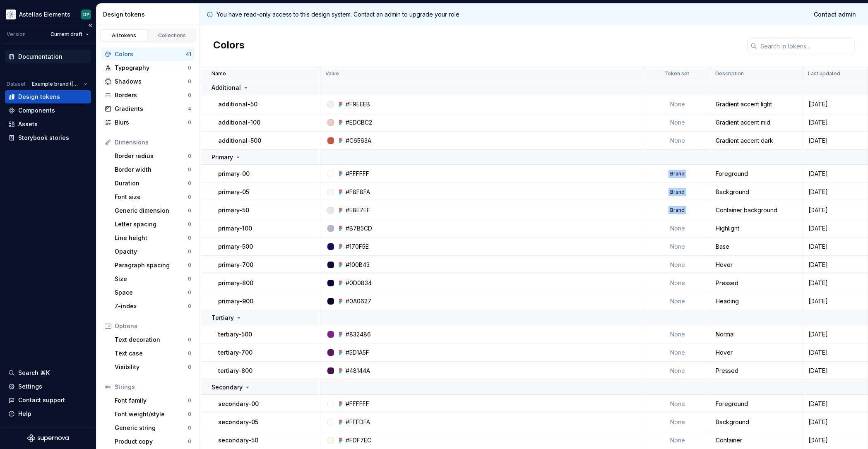  Describe the element at coordinates (756, 422) in the screenshot. I see `div: Background` at that location.